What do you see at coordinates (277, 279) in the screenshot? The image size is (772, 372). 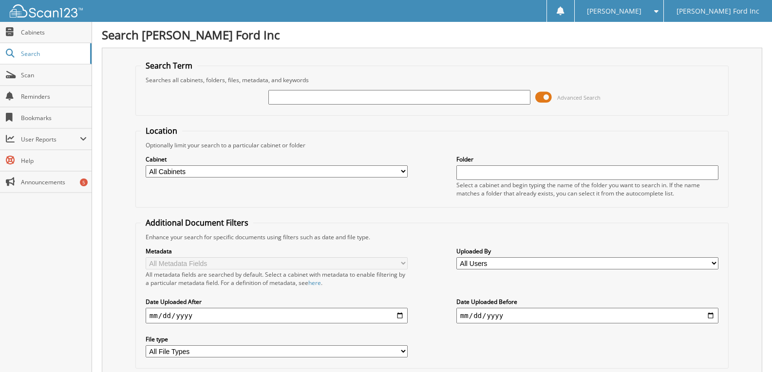 I see `div: All metadata fields are searched by default. Select a cabinet with metadata to enable filtering b...` at bounding box center [277, 279].